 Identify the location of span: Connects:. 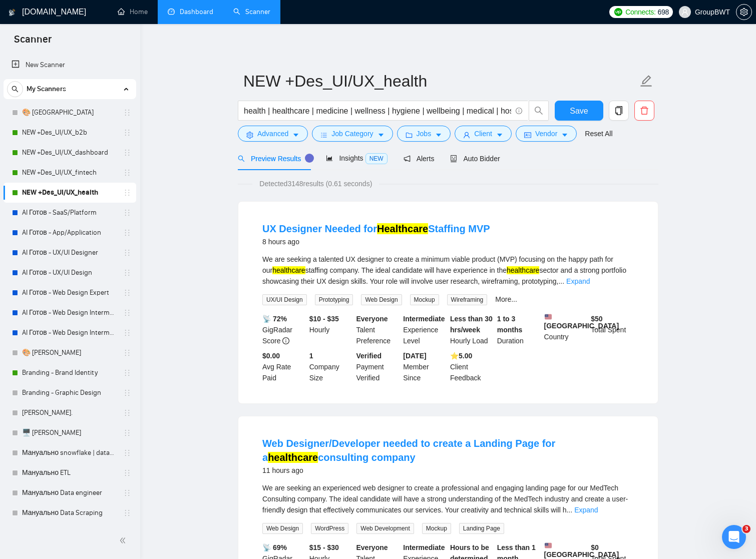
(640, 12).